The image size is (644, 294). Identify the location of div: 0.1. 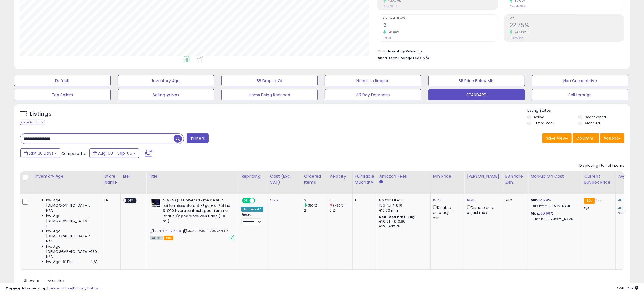
(341, 200).